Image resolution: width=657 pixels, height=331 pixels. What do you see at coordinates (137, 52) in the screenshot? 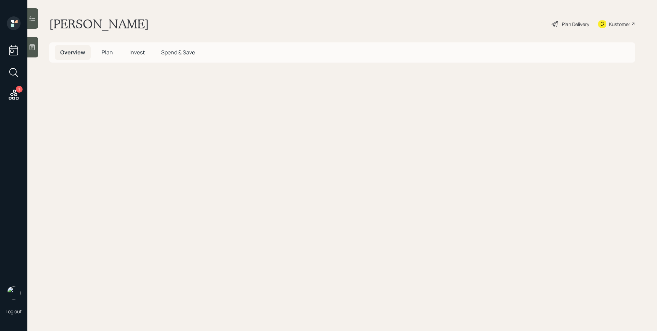
I see `span: Invest` at bounding box center [137, 52].